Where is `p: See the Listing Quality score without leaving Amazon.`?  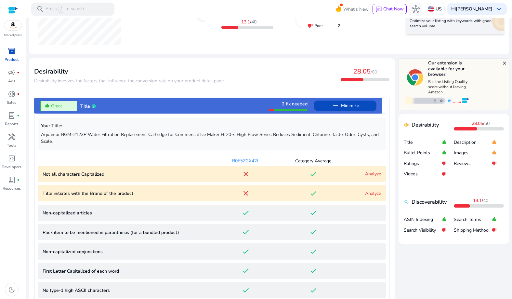
p: See the Listing Quality score without leaving Amazon. is located at coordinates (450, 87).